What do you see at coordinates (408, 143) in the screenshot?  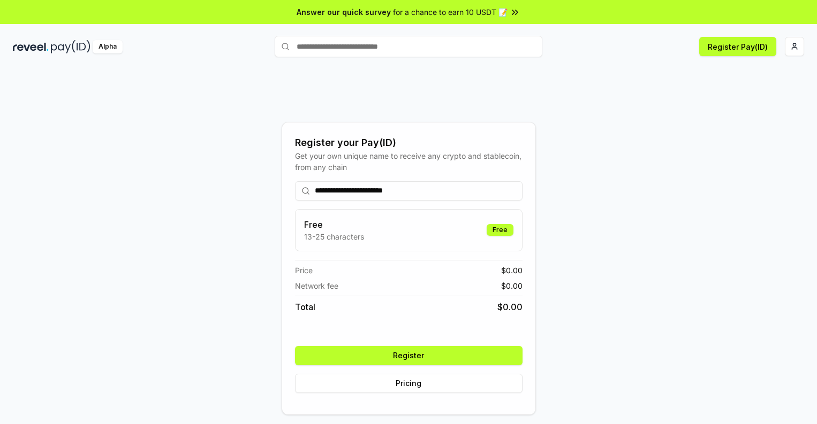 I see `div: Register your Pay(ID)` at bounding box center [408, 143].